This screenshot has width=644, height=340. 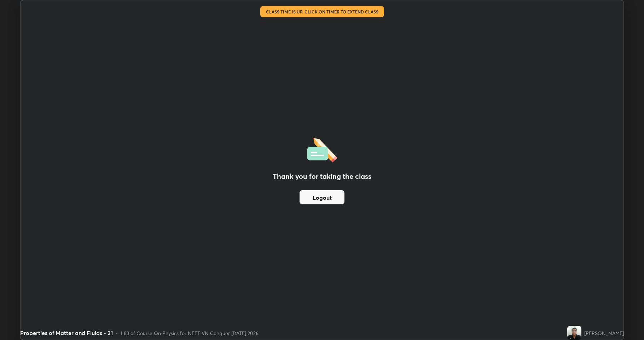 What do you see at coordinates (574, 333) in the screenshot?
I see `img: 3a9ab79b4cc04692bc079d89d7471859.jpg` at bounding box center [574, 333].